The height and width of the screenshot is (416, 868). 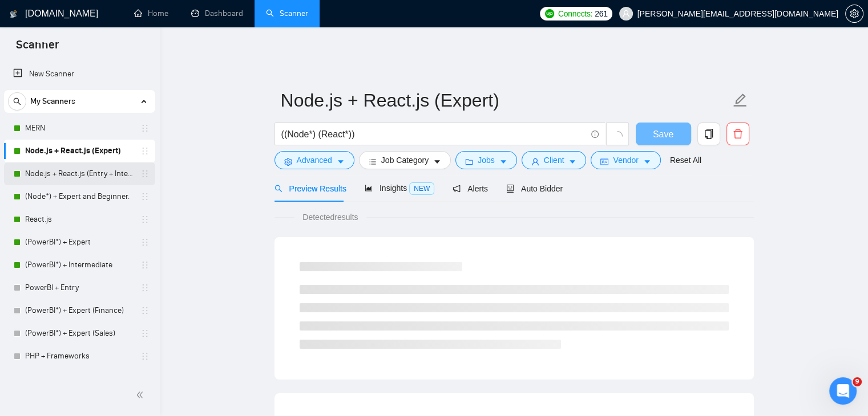 I want to click on span: Advanced, so click(x=314, y=160).